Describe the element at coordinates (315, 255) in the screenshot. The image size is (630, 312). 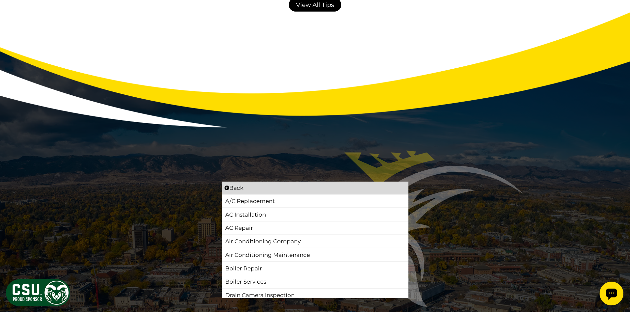
I see `a: Air Conditioning Maintenance` at that location.